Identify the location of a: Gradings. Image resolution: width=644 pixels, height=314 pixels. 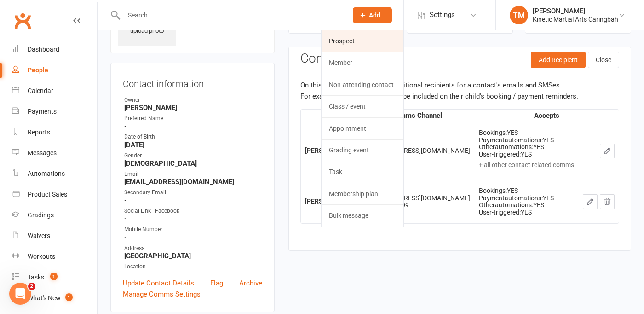
(54, 215).